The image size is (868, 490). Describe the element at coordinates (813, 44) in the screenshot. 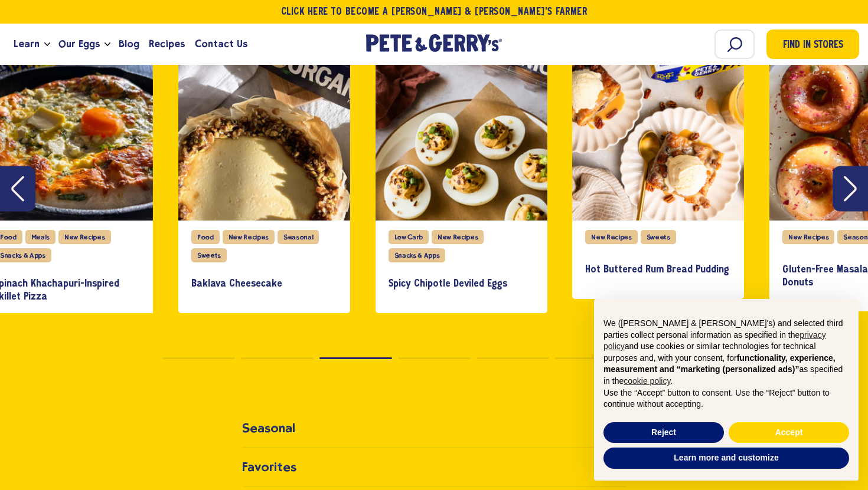

I see `a: Find in Stores` at that location.